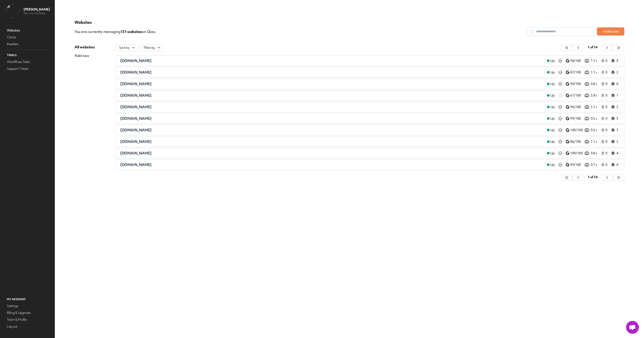 Image resolution: width=644 pixels, height=338 pixels. What do you see at coordinates (583, 107) in the screenshot?
I see `a: 96/100 1.1 s` at bounding box center [583, 107].